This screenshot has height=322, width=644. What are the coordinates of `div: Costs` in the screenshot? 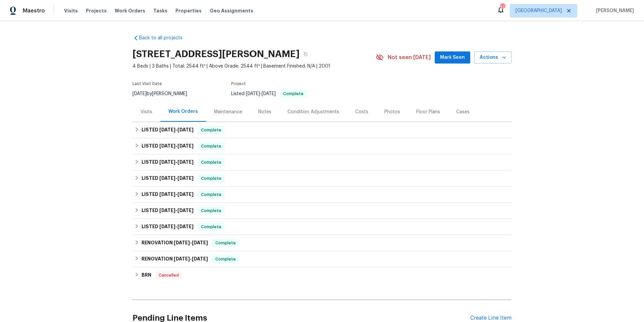 It's located at (361, 112).